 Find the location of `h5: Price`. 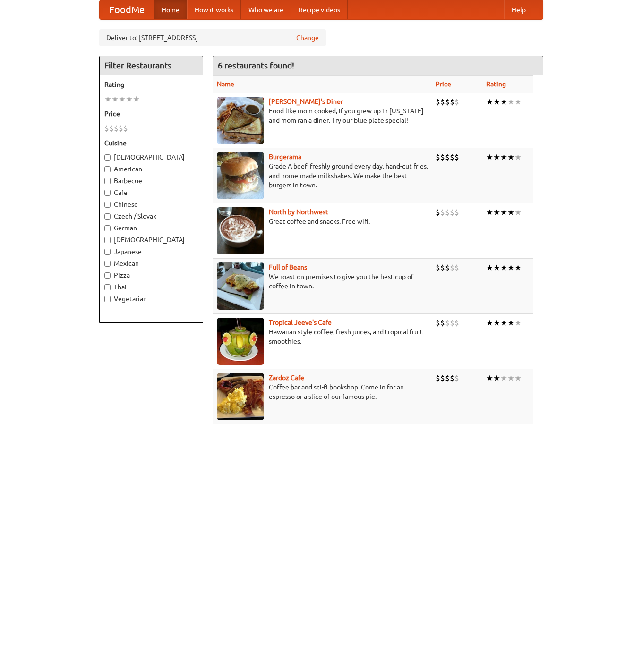

h5: Price is located at coordinates (151, 114).